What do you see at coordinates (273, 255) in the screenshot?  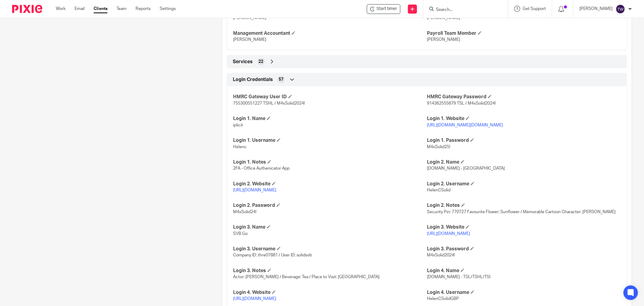 I see `span: Company ID: thre07881 / User ID: solidsvb` at bounding box center [273, 255].